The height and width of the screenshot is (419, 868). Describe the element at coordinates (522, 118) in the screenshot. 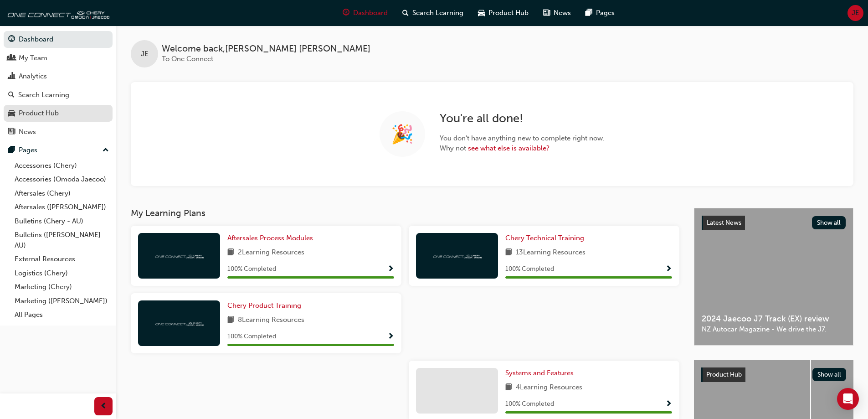

I see `h2: You're all done!` at that location.